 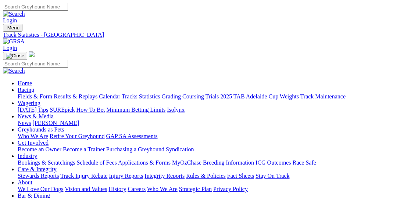 I want to click on img: Close, so click(x=15, y=56).